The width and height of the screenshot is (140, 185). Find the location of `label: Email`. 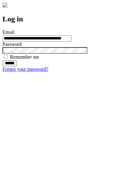

label: Email is located at coordinates (8, 32).